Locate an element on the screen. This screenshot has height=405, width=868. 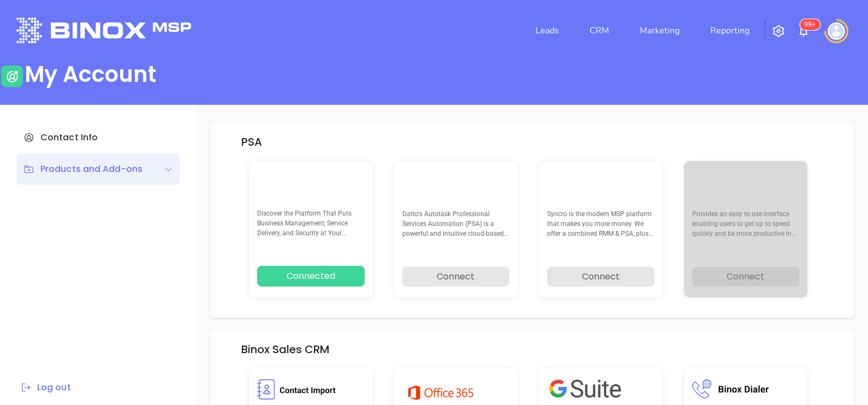
p: Discover the Platform That Puts Business Management, Service Delivery, and Security at Your Finge... is located at coordinates (310, 224).